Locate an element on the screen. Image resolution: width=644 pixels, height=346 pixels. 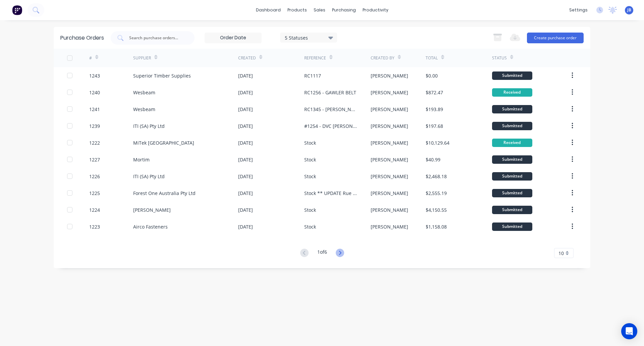
div: 5 Statuses is located at coordinates (309, 37).